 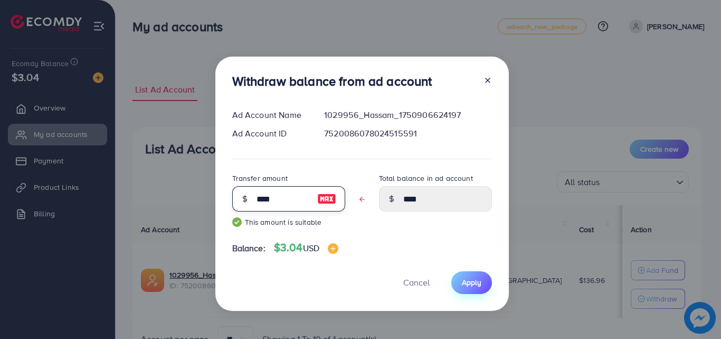 What do you see at coordinates (289, 222) in the screenshot?
I see `small: This amount is suitable` at bounding box center [289, 222].